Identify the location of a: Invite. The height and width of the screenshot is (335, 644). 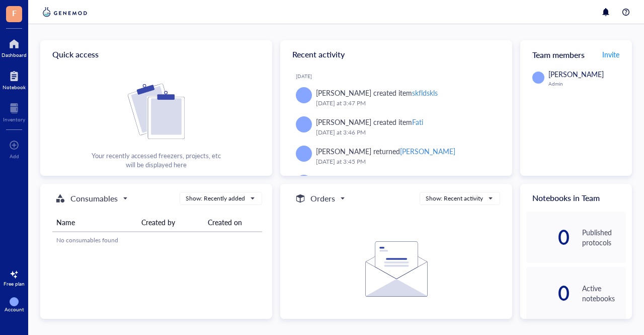
(611, 55).